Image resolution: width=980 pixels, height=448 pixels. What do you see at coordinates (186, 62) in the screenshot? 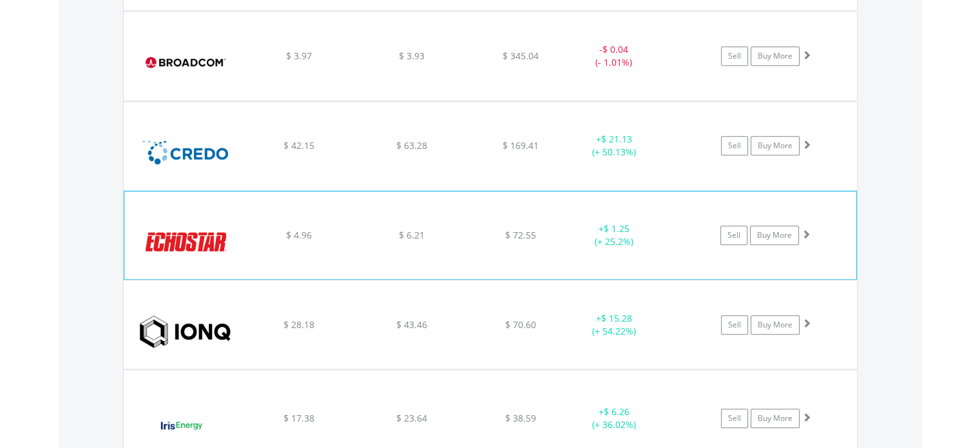
I see `img: EQU.US.AVGO.png` at bounding box center [186, 62].